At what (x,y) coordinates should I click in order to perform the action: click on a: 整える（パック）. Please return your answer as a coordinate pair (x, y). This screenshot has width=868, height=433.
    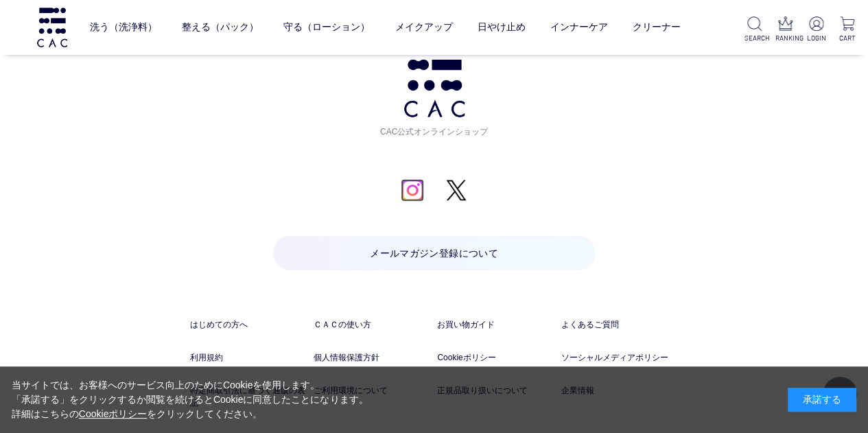
    Looking at the image, I should click on (220, 27).